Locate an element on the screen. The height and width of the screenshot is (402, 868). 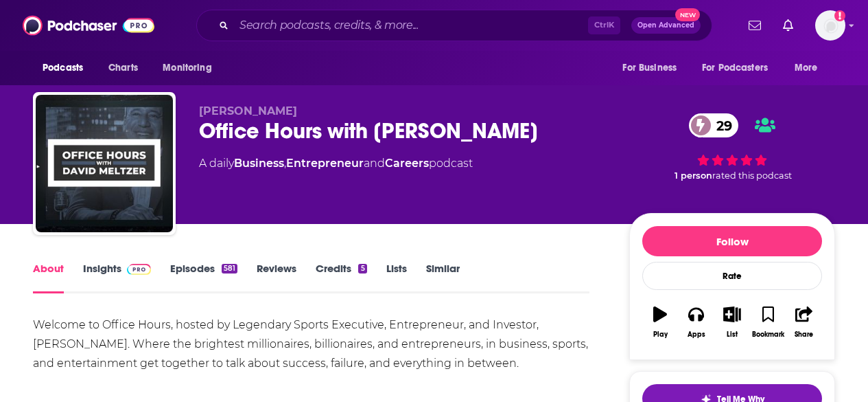
button: Show profile menu is located at coordinates (830, 25).